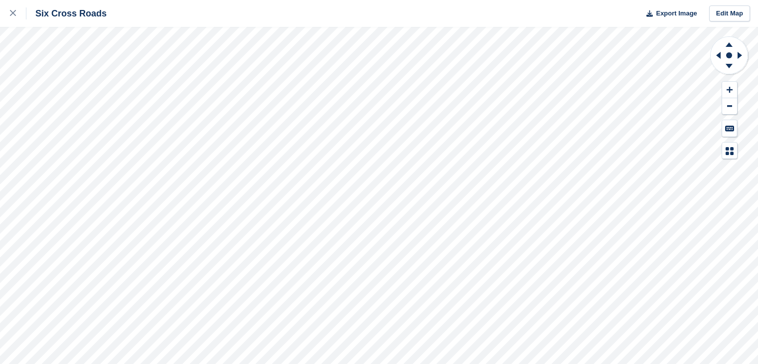 This screenshot has width=758, height=364. Describe the element at coordinates (66, 13) in the screenshot. I see `div: Six Cross Roads` at that location.